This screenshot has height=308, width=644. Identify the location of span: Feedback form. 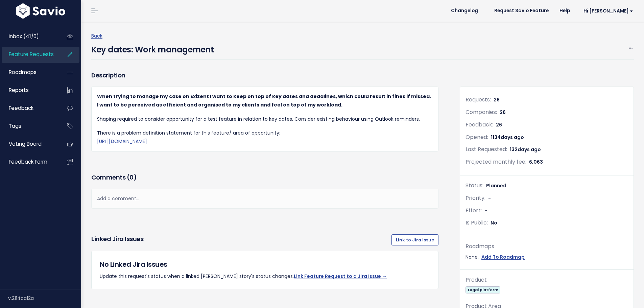
(28, 162).